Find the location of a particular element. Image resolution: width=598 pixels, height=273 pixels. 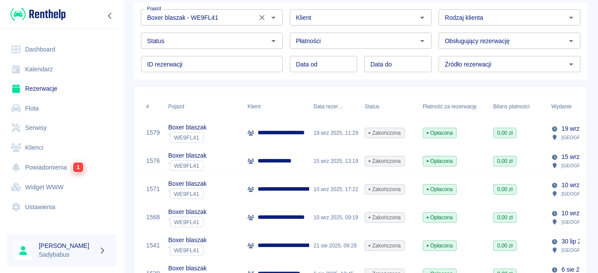

a: 1576 is located at coordinates (153, 161).